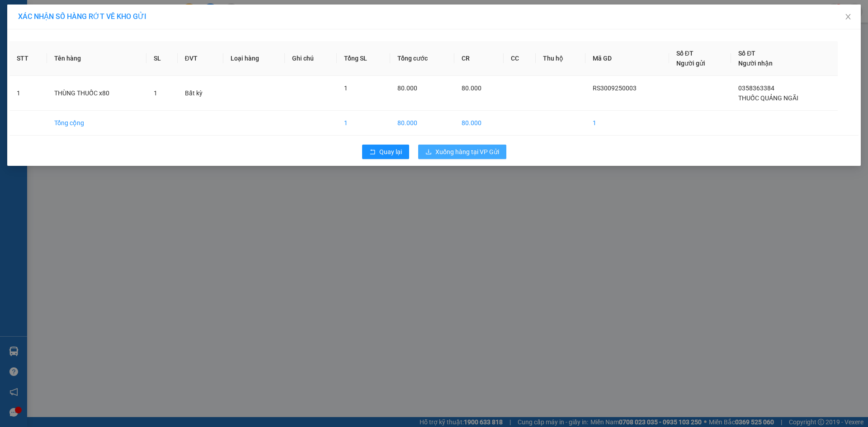 This screenshot has width=868, height=427. I want to click on button: Close, so click(848, 17).